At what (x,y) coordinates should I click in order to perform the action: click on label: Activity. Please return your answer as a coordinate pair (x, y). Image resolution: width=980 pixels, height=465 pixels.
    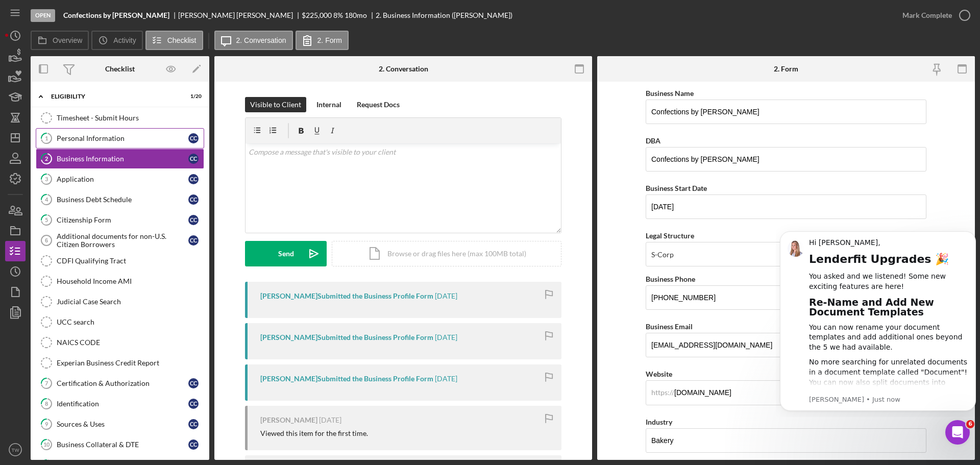
    Looking at the image, I should click on (125, 40).